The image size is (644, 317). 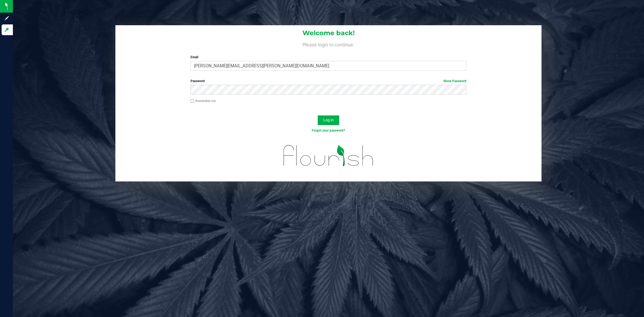 I want to click on img: flourish_logo.svg, so click(x=329, y=156).